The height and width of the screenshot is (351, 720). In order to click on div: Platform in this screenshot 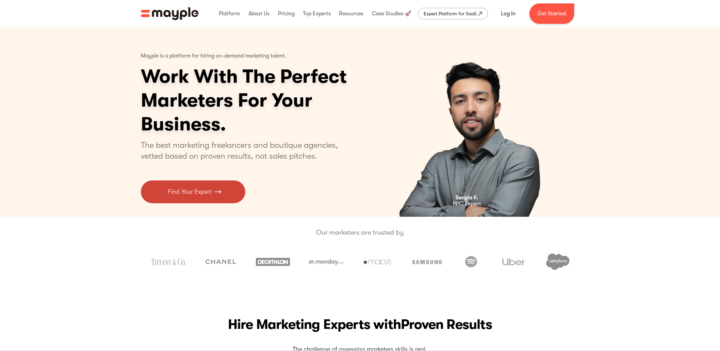, I will do `click(229, 14)`.